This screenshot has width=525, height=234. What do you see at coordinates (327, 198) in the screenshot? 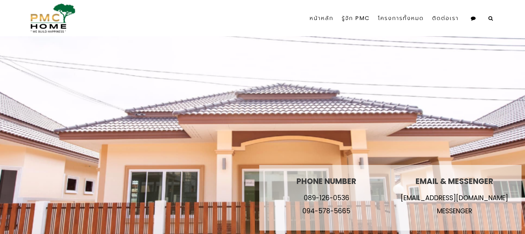
I see `a: 089-126-0536` at bounding box center [327, 198].